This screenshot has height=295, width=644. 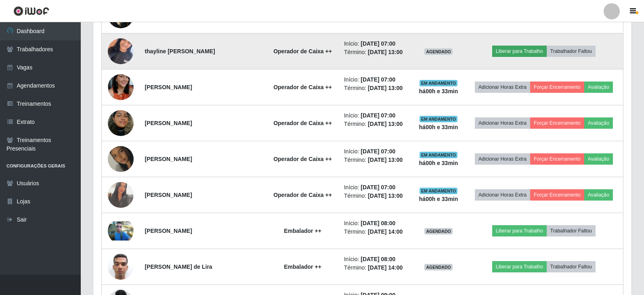 I want to click on img: 1751287447256.jpeg, so click(x=121, y=195).